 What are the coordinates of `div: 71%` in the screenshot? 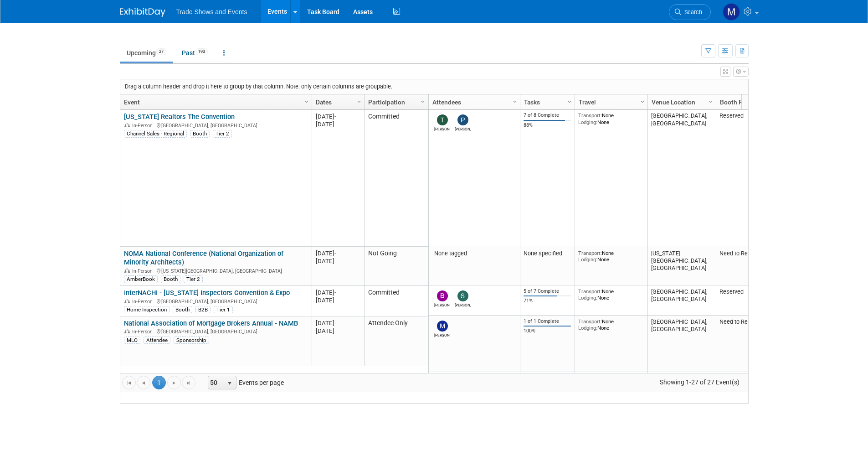 It's located at (547, 301).